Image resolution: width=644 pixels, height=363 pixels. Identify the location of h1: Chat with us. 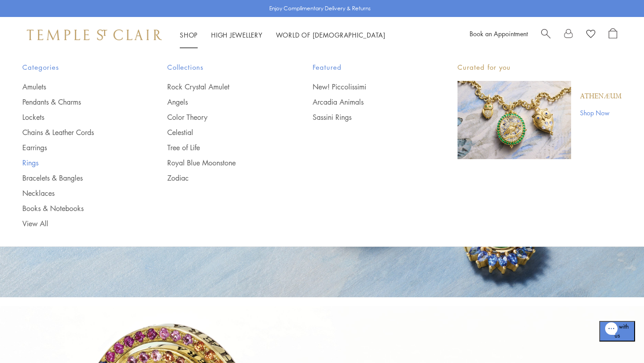
(18, 10).